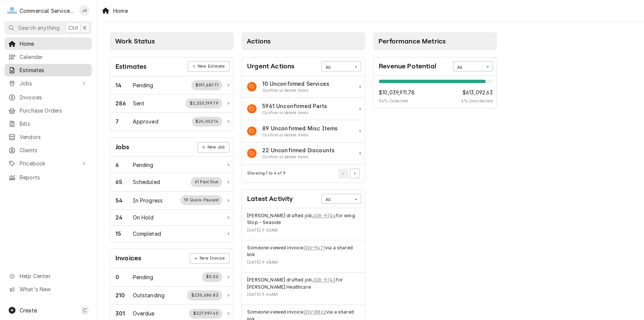 Image resolution: width=644 pixels, height=320 pixels. I want to click on button: Go to Previous Page, so click(343, 173).